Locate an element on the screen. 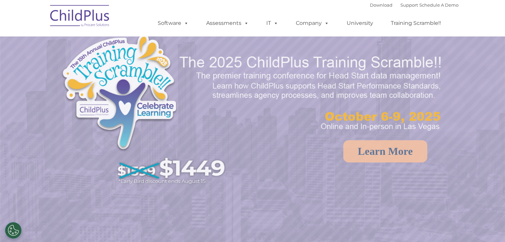 This screenshot has width=505, height=242. a: Company is located at coordinates (313, 23).